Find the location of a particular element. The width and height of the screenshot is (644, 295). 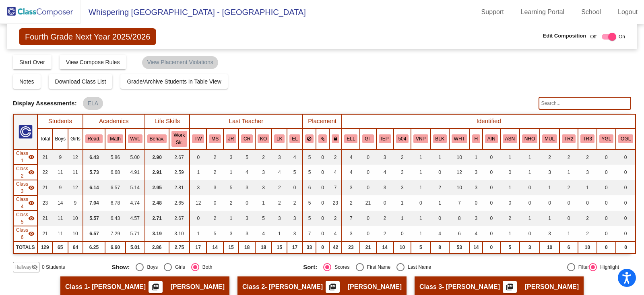

a: Learning Portal is located at coordinates (543, 12).